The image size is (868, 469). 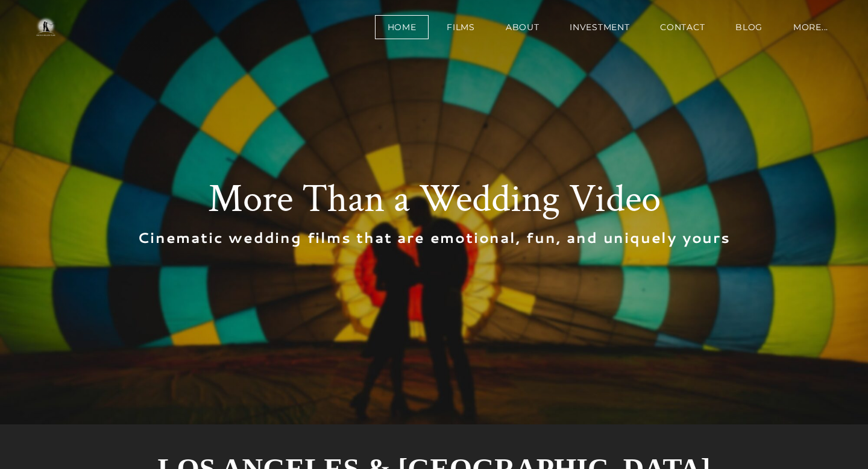 I want to click on font: More Than a Wedding Video​, so click(x=434, y=199).